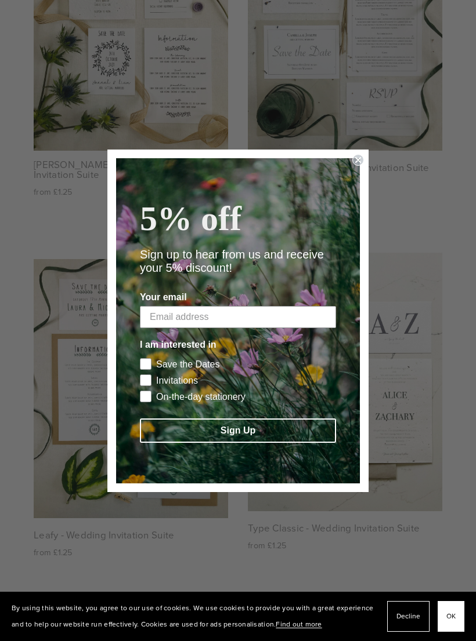  I want to click on span: OK, so click(451, 617).